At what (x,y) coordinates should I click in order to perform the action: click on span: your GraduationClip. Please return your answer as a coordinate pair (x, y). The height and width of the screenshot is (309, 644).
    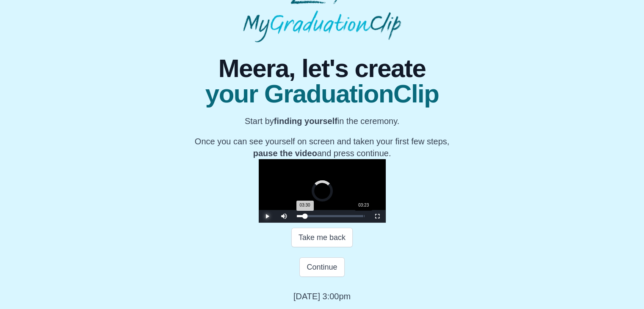
    Looking at the image, I should click on (322, 94).